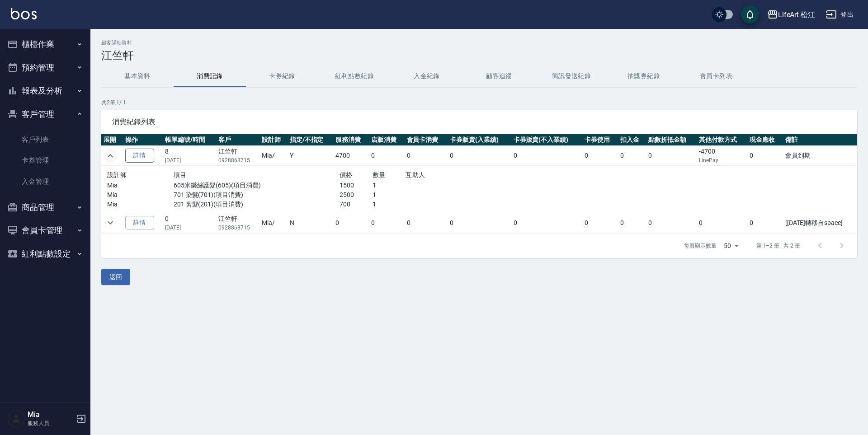  What do you see at coordinates (51, 423) in the screenshot?
I see `p: 服務人員` at bounding box center [51, 423].